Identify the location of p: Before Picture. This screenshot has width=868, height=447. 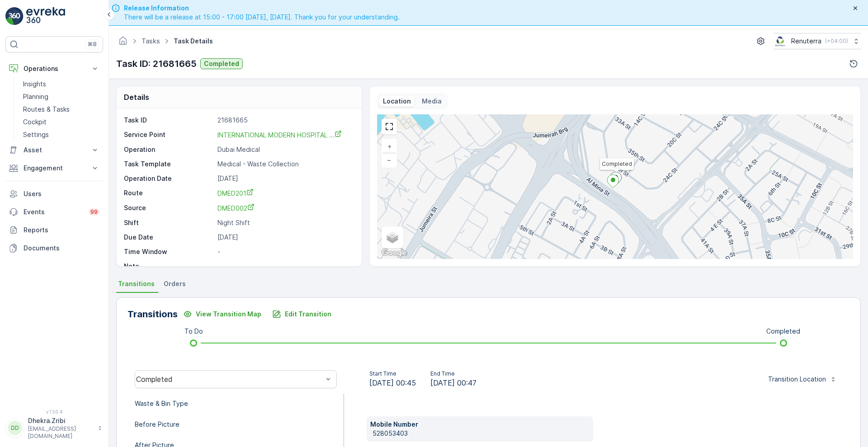
(157, 425).